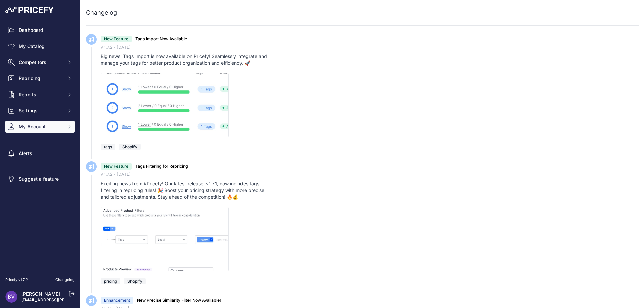  I want to click on nav: Sidebar, so click(40, 147).